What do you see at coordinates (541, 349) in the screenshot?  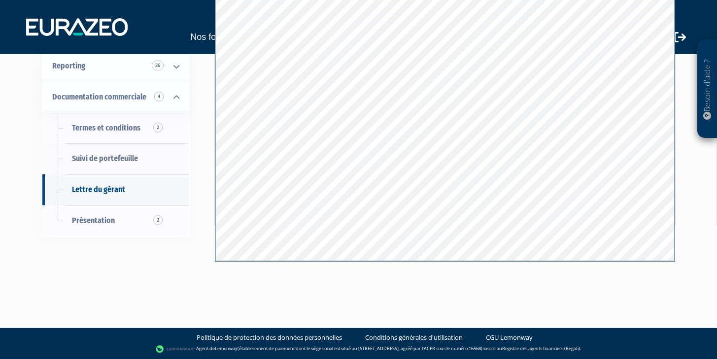 I see `a: Registre des agents financiers (Regafi)` at bounding box center [541, 349].